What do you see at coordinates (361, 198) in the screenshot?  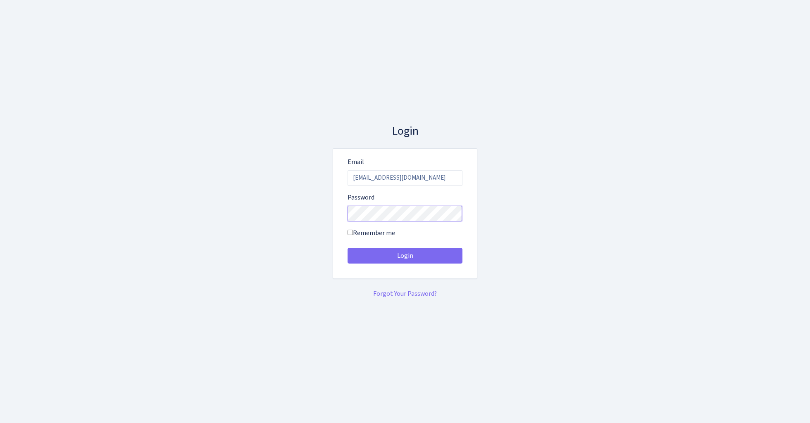 I see `label: Password` at bounding box center [361, 198].